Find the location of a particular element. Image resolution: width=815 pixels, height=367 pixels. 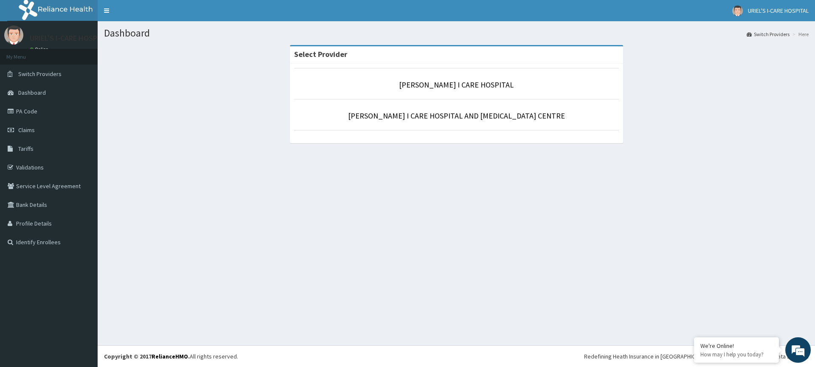

span: URIEL'S I-CARE HOSPITAL is located at coordinates (778, 11).